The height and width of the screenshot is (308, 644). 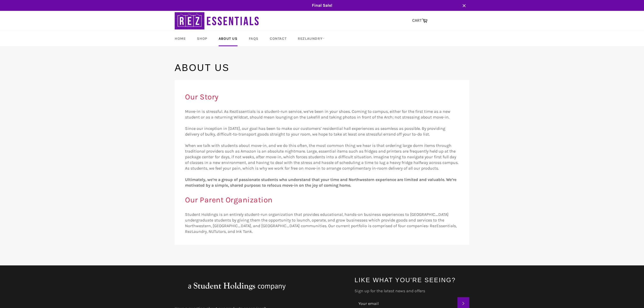 I want to click on a: Contact, so click(x=278, y=39).